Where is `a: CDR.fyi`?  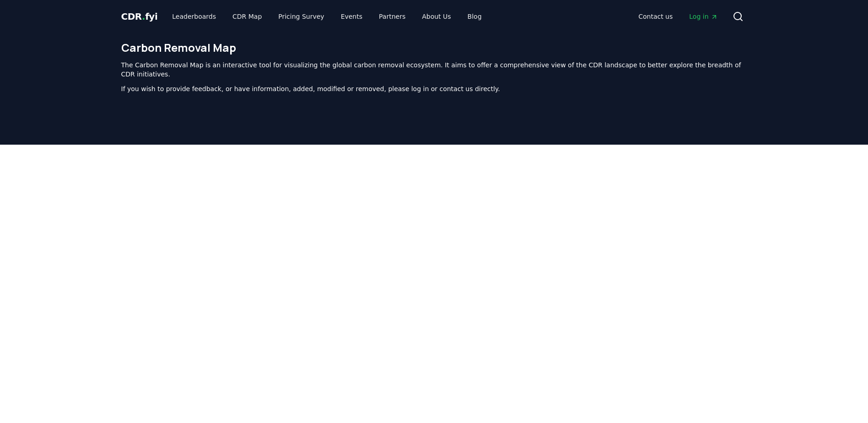
a: CDR.fyi is located at coordinates (140, 17).